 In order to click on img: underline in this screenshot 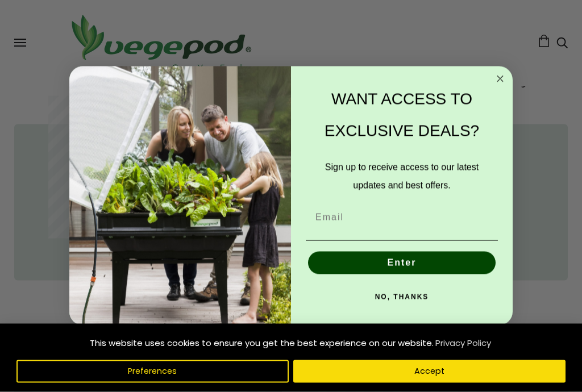, I will do `click(402, 240)`.